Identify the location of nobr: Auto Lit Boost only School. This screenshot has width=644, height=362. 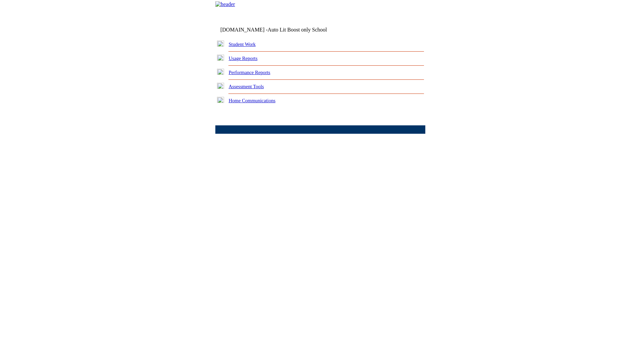
(297, 30).